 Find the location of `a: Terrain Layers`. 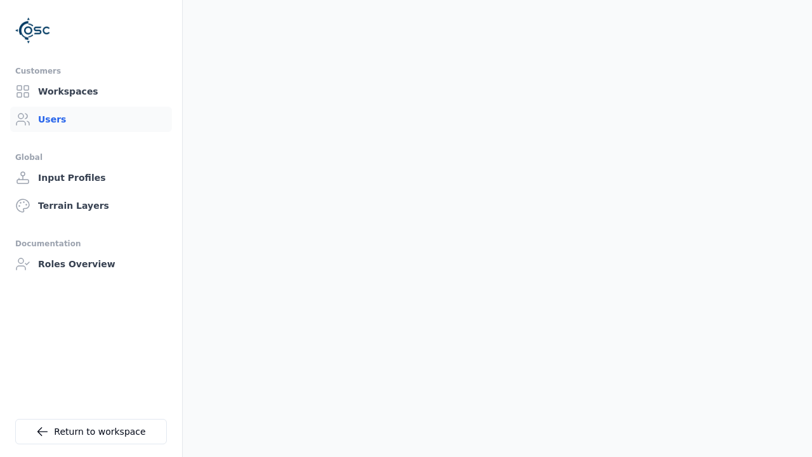

a: Terrain Layers is located at coordinates (91, 206).